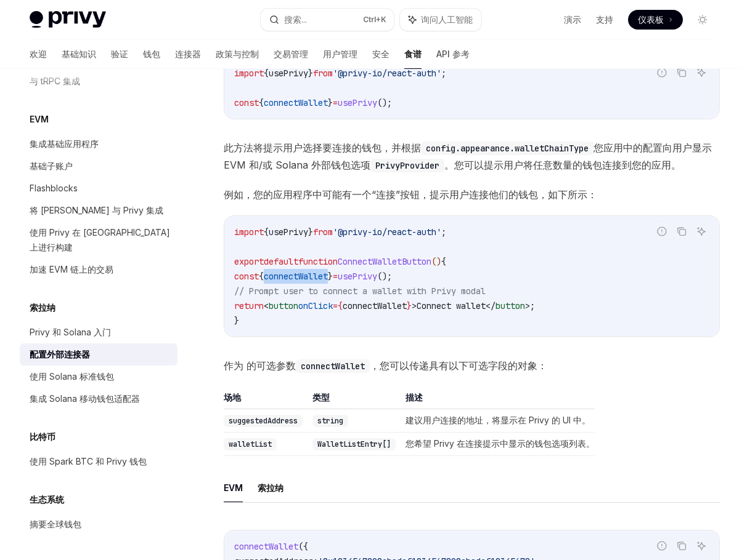  I want to click on a: 加速 EVM 链上的交易, so click(99, 269).